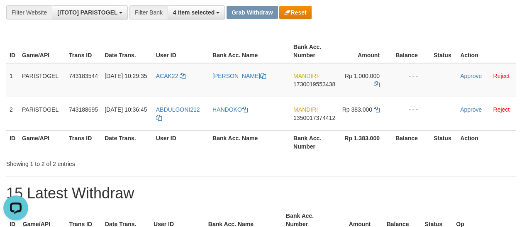 This screenshot has width=522, height=227. What do you see at coordinates (295, 12) in the screenshot?
I see `button: Reset` at bounding box center [295, 12].